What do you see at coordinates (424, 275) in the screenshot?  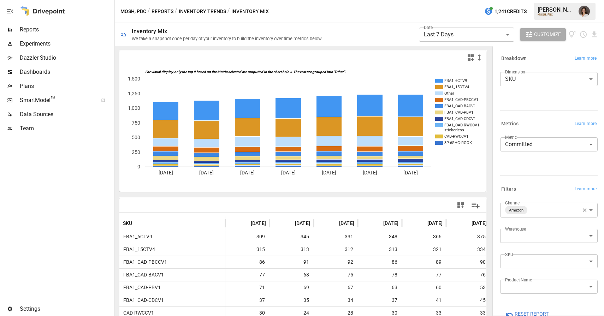 I see `span: 77` at bounding box center [424, 275].